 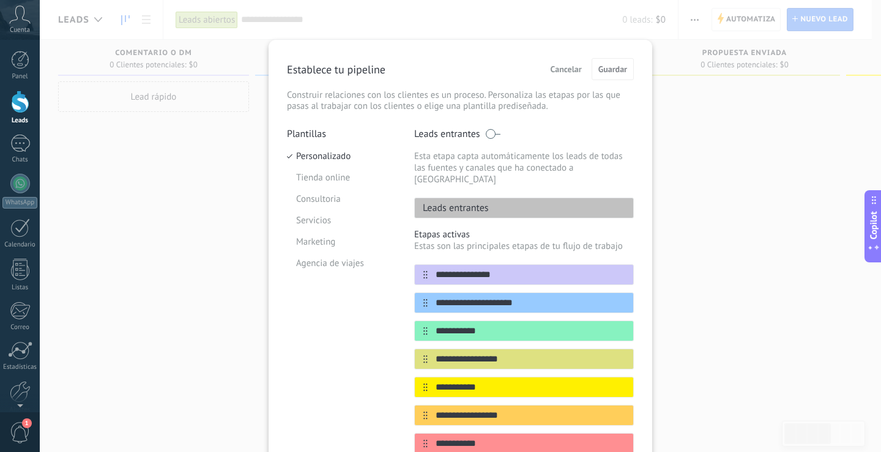 I want to click on span: Cancelar, so click(x=566, y=69).